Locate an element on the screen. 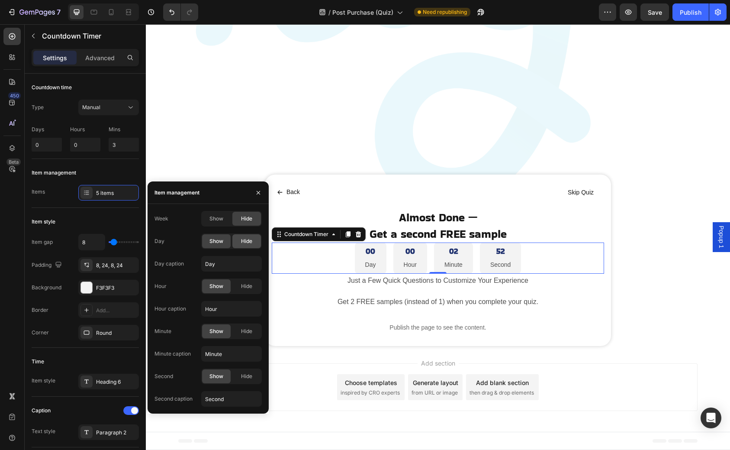  div: Beta is located at coordinates (13, 162).